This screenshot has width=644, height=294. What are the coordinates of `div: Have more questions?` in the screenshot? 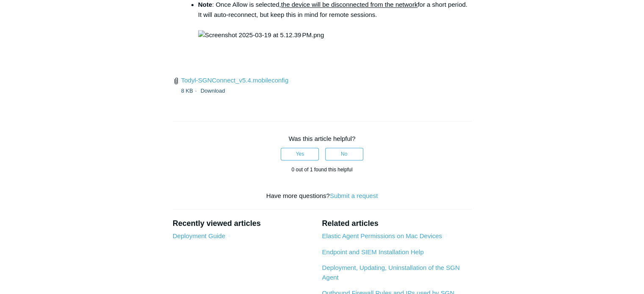 It's located at (322, 196).